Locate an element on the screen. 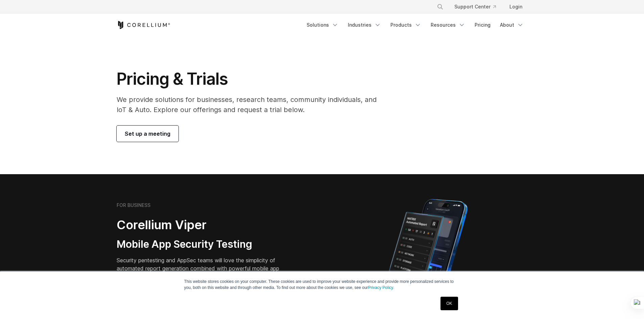 This screenshot has height=319, width=644. p: This website stores cookies on your computer. These cookies are used to improve your website expe... is located at coordinates (322, 285).